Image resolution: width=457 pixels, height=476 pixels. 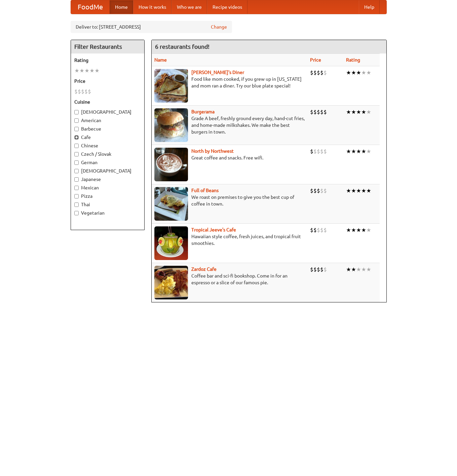 I want to click on label: Vegetarian, so click(x=107, y=213).